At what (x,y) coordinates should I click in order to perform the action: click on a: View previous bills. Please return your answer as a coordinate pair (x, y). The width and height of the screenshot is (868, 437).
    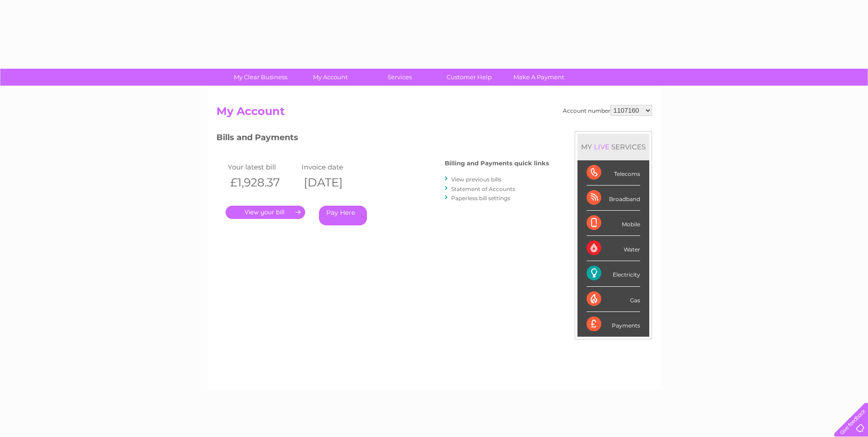
    Looking at the image, I should click on (477, 179).